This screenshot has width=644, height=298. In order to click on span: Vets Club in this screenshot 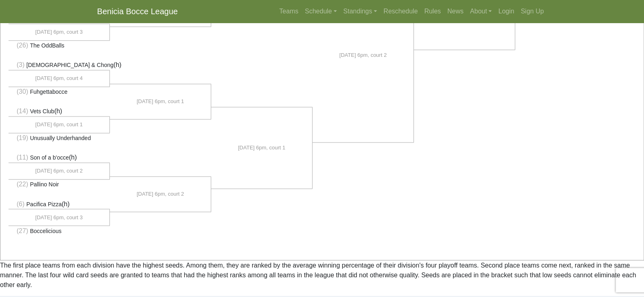, I will do `click(42, 111)`.